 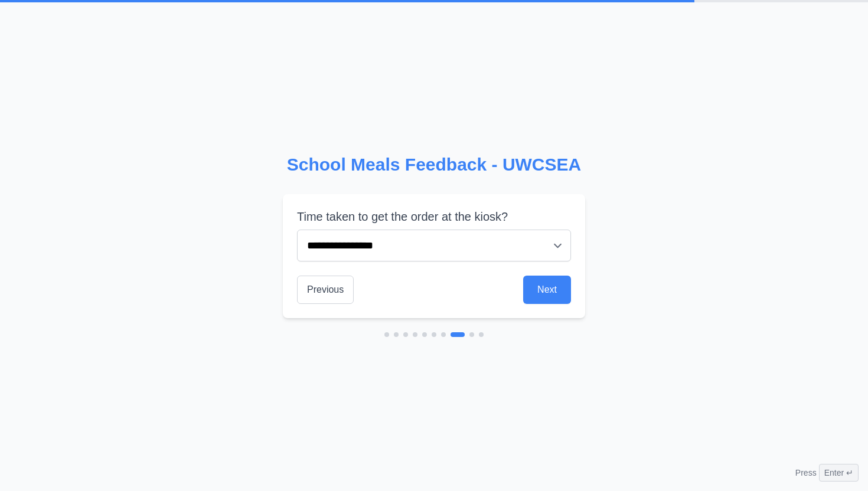 What do you see at coordinates (434, 164) in the screenshot?
I see `h2: School Meals Feedback - UWCSEA` at bounding box center [434, 164].